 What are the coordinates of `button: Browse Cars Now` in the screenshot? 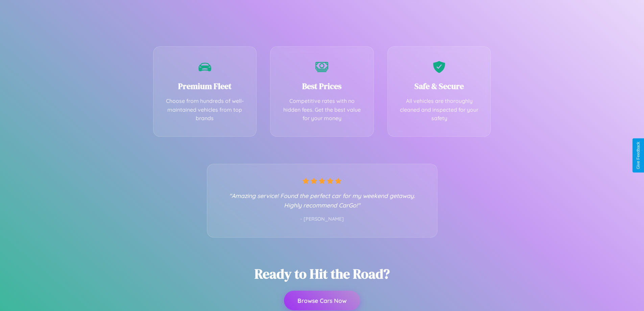 It's located at (322, 301).